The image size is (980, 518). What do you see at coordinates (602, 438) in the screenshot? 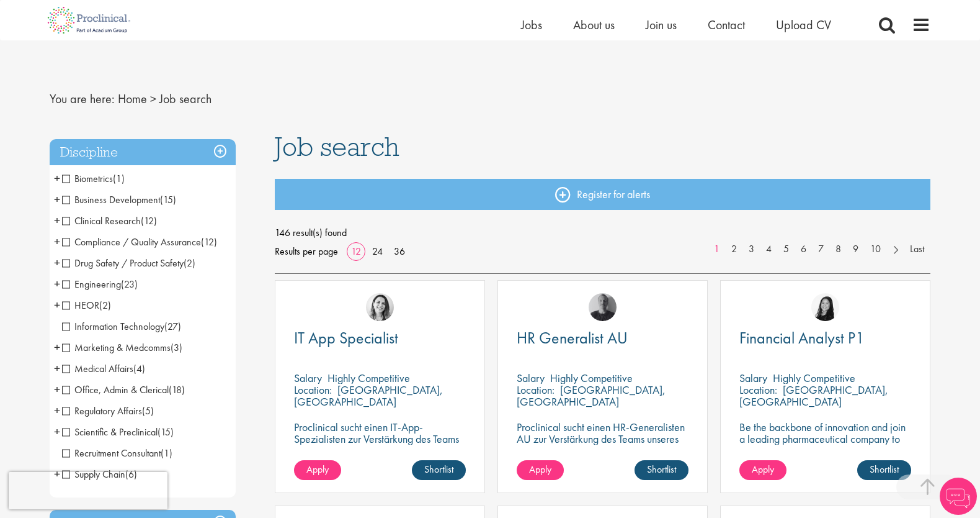
I see `p: Proclinical sucht einen HR-Generalisten AU zur Verstärkung des Teams unseres Kunden in [GEOGRAPHI...` at bounding box center [602, 438].